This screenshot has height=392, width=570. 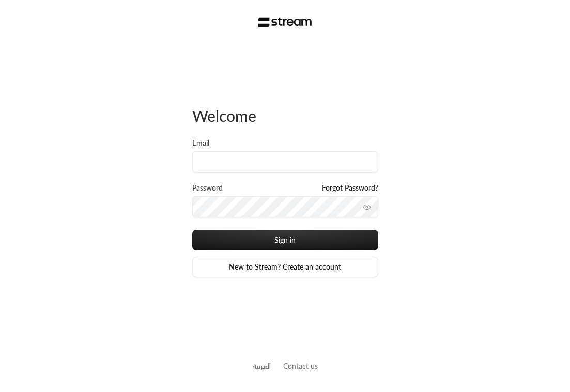 What do you see at coordinates (350, 188) in the screenshot?
I see `a: Forgot Password?` at bounding box center [350, 188].